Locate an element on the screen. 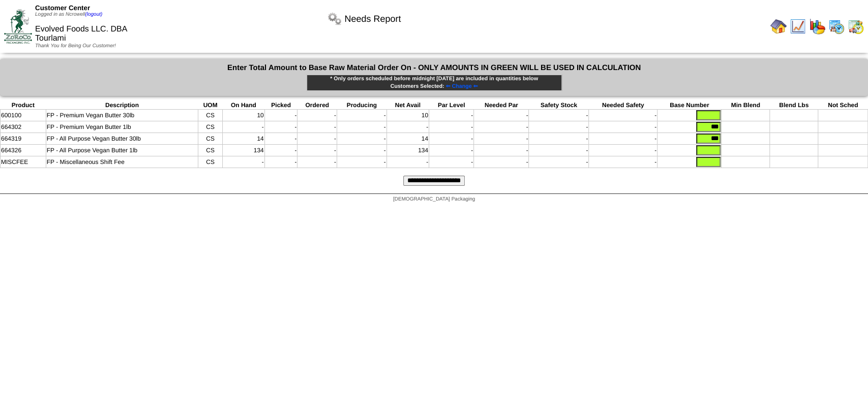 This screenshot has height=398, width=868. td: FP - Miscellaneous Shift Fee is located at coordinates (122, 162).